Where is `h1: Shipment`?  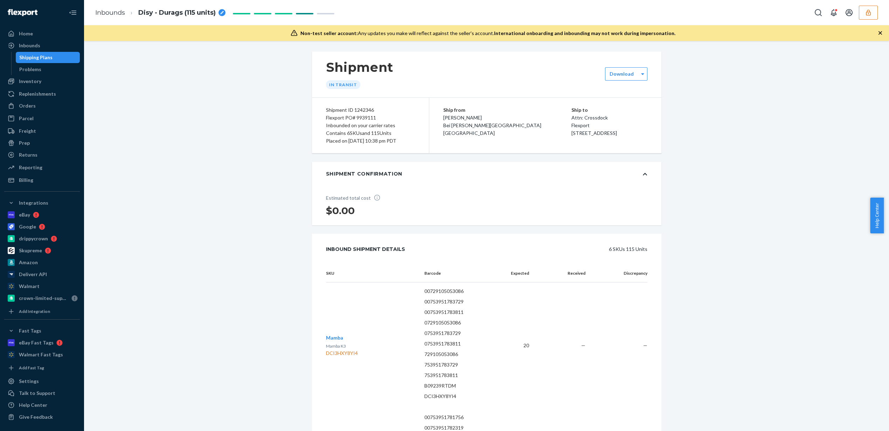 h1: Shipment is located at coordinates (360, 67).